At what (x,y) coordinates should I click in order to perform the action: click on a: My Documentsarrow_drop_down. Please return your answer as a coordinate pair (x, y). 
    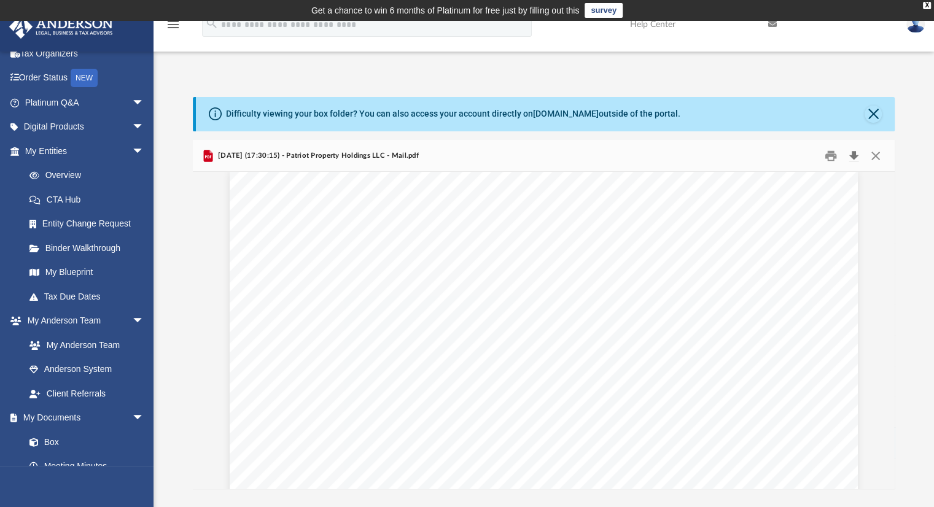
    Looking at the image, I should click on (82, 418).